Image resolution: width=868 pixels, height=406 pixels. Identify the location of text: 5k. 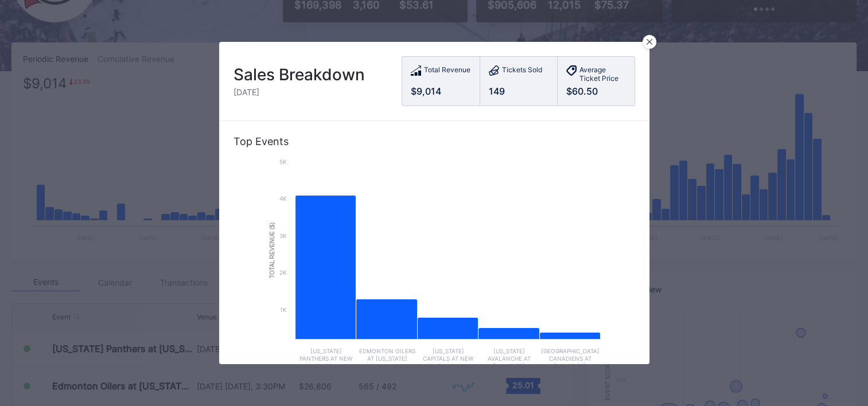
(283, 162).